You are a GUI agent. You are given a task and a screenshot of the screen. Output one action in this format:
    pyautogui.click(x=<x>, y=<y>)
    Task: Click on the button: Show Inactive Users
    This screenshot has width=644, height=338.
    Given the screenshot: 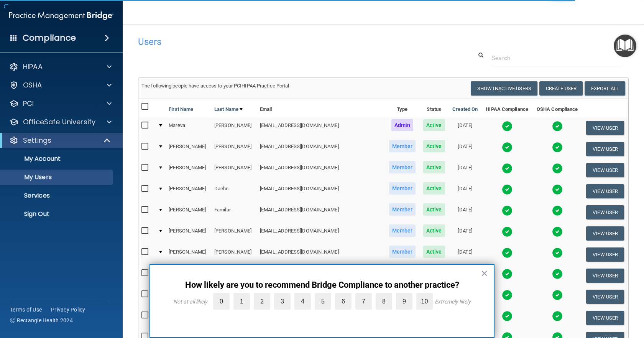 What is the action you would take?
    pyautogui.click(x=504, y=88)
    